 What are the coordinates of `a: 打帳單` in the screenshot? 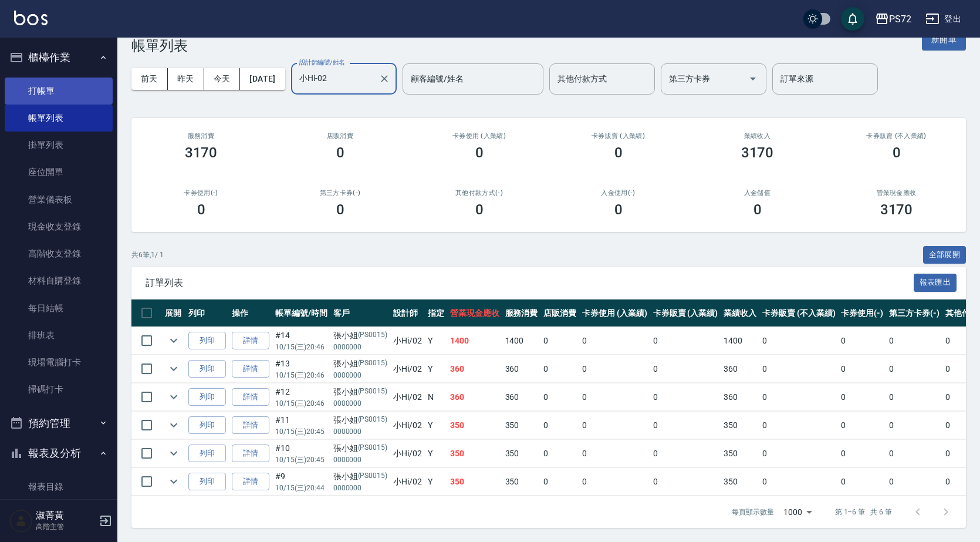 It's located at (59, 91).